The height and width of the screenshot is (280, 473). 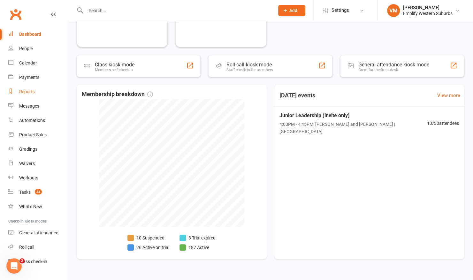 What do you see at coordinates (38, 163) in the screenshot?
I see `a: Waivers` at bounding box center [38, 163].